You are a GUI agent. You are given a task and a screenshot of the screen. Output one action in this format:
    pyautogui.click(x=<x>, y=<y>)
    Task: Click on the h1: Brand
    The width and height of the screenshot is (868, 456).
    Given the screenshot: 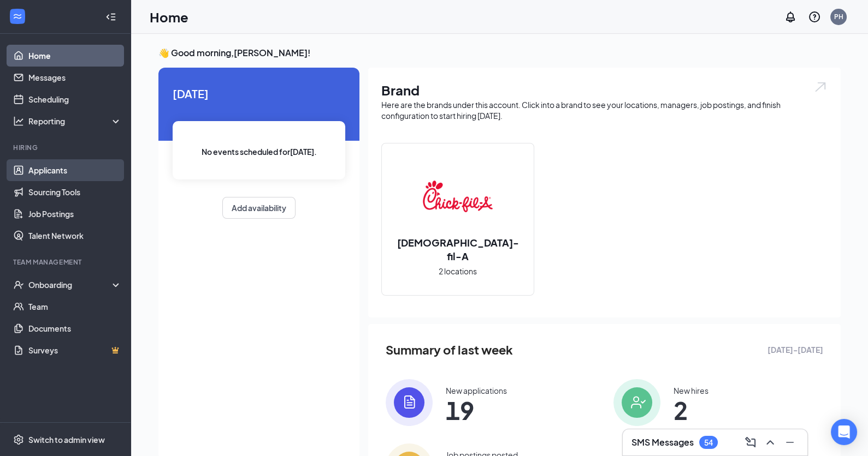 What is the action you would take?
    pyautogui.click(x=604, y=90)
    